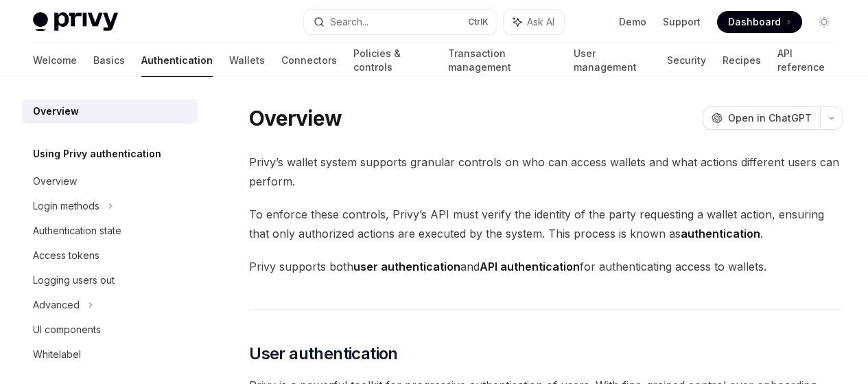  Describe the element at coordinates (110, 280) in the screenshot. I see `a: Logging users out` at that location.